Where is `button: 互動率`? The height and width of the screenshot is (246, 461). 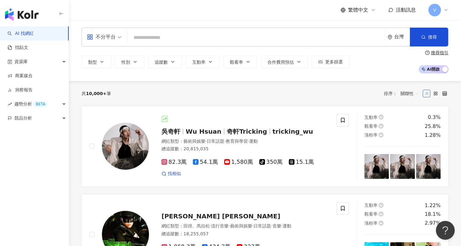 button: 互動率 is located at coordinates (203, 62).